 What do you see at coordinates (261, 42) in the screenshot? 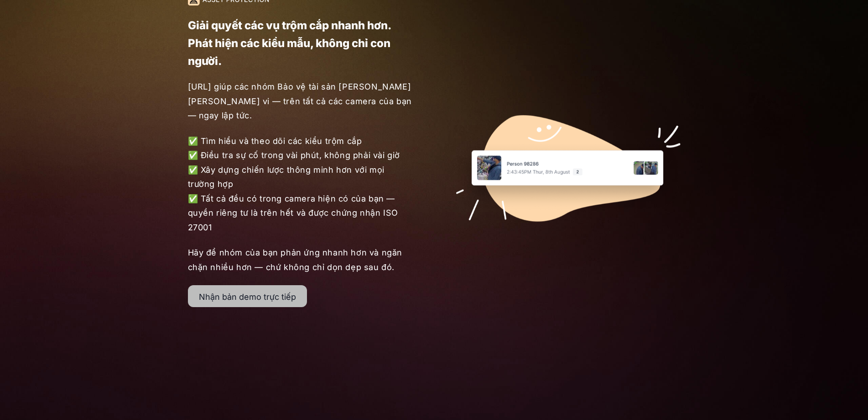
I see `span: Last Name` at bounding box center [261, 42].